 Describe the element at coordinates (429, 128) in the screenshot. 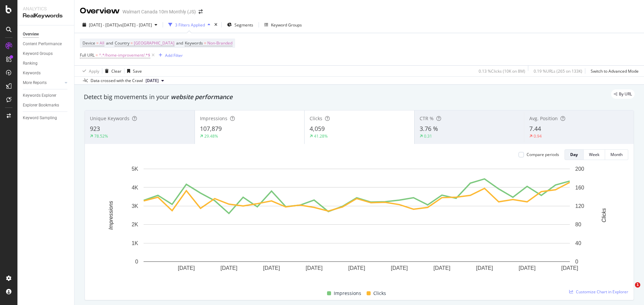

I see `span: 3.76 %` at that location.